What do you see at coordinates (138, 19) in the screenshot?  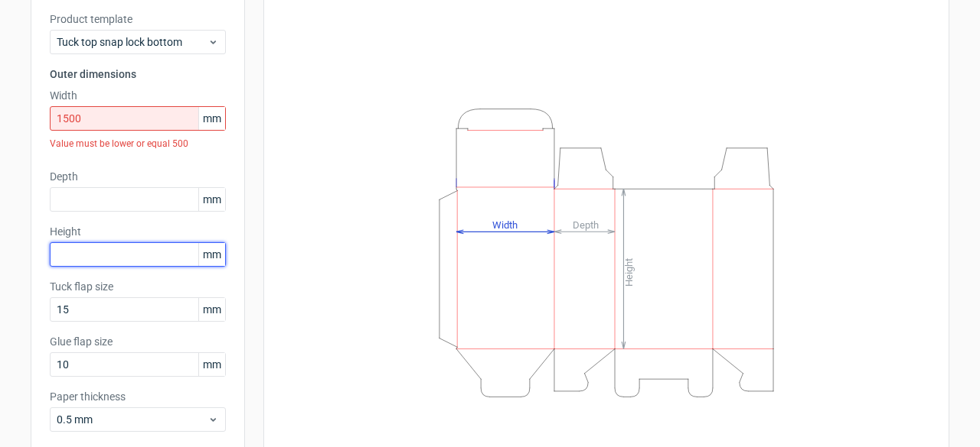 I see `label: Product template` at bounding box center [138, 19].